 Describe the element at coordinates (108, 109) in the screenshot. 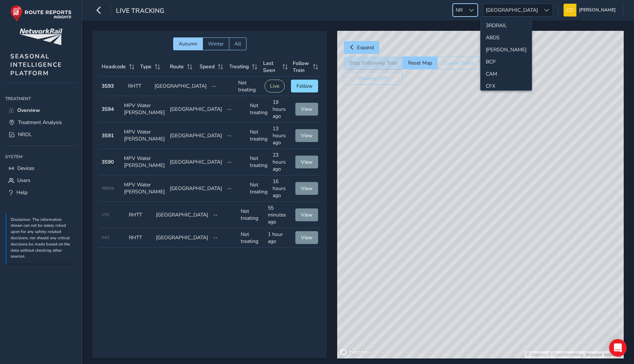

I see `strong: 3S94` at that location.